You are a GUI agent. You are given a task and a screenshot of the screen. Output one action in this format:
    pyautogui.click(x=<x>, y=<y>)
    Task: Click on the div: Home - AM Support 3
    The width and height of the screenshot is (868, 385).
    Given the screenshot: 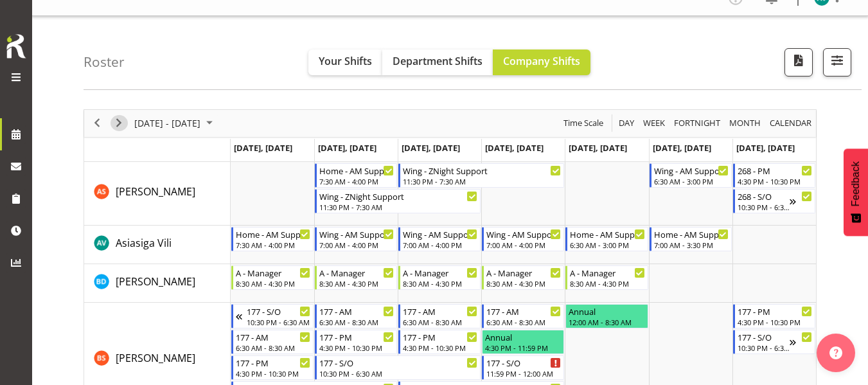 What is the action you would take?
    pyautogui.click(x=273, y=234)
    